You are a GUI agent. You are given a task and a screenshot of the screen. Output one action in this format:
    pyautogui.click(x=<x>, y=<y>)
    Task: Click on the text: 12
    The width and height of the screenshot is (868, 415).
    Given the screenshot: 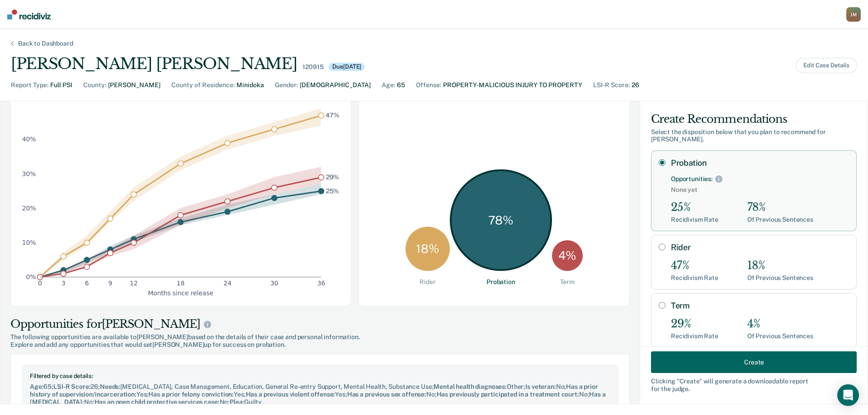 What is the action you would take?
    pyautogui.click(x=134, y=283)
    